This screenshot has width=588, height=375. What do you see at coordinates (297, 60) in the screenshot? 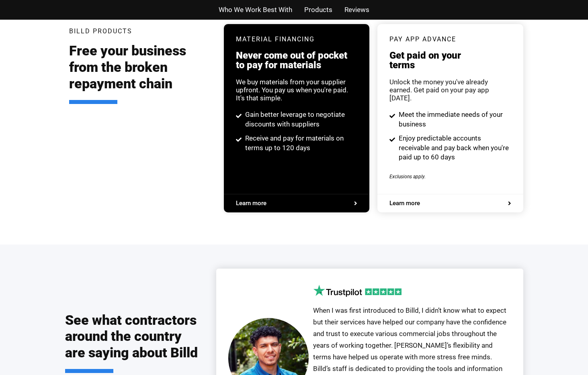
I see `h3: Never come out of pocket to pay for materials` at bounding box center [297, 60].